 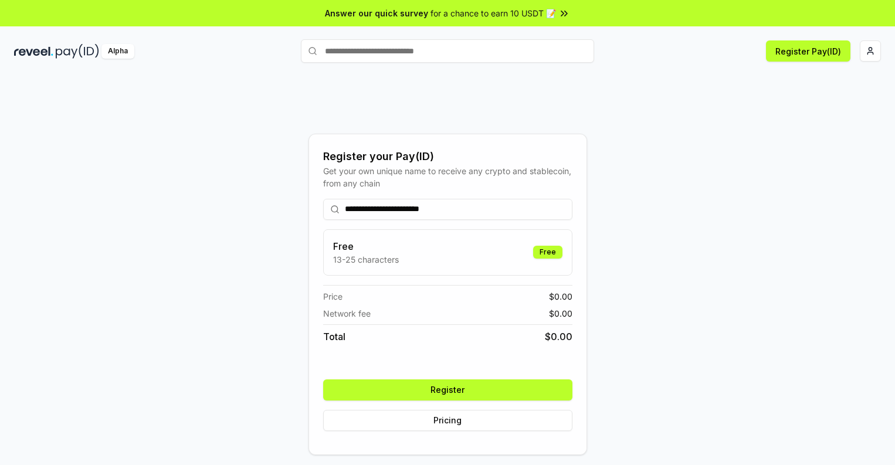 What do you see at coordinates (447, 177) in the screenshot?
I see `div: Get your own unique name to receive any crypto and stablecoin, from any chain` at bounding box center [447, 177].